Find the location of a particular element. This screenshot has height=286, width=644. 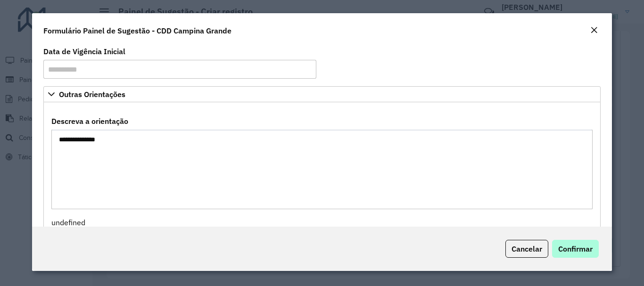

span: Confirmar is located at coordinates (575, 249).